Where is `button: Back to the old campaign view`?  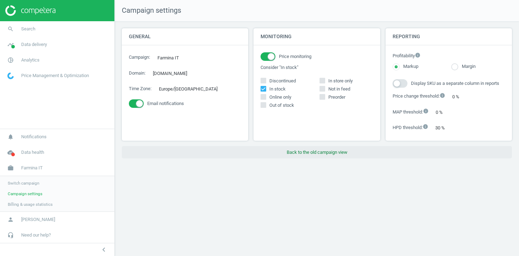
button: Back to the old campaign view is located at coordinates (317, 152).